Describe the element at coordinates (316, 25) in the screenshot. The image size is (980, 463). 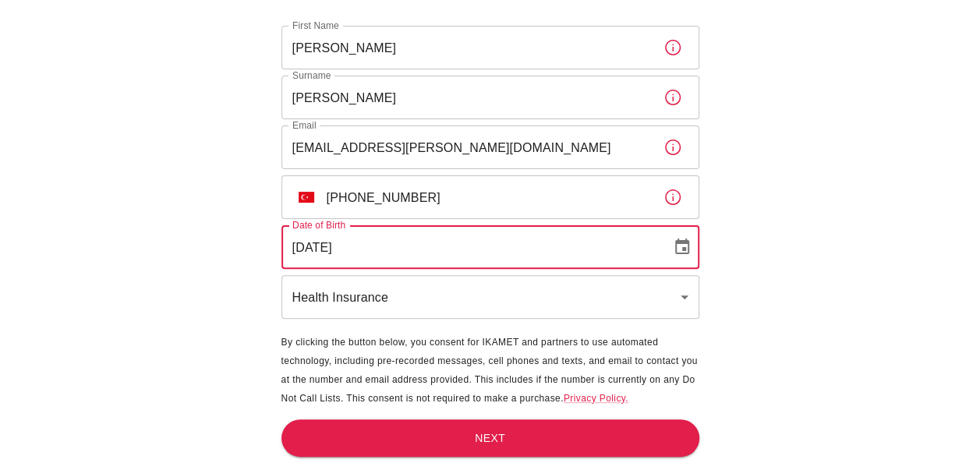
I see `label: First Name` at that location.